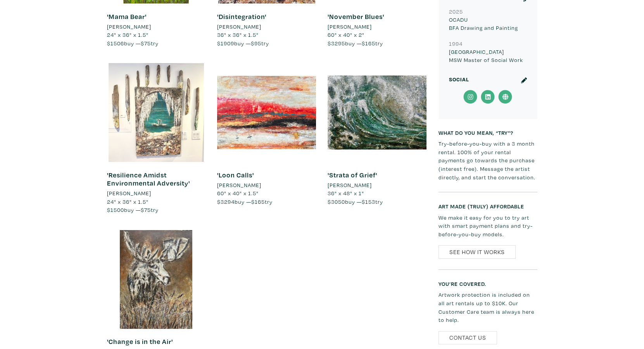 The image size is (644, 349). I want to click on a: 'Loon Calls', so click(235, 175).